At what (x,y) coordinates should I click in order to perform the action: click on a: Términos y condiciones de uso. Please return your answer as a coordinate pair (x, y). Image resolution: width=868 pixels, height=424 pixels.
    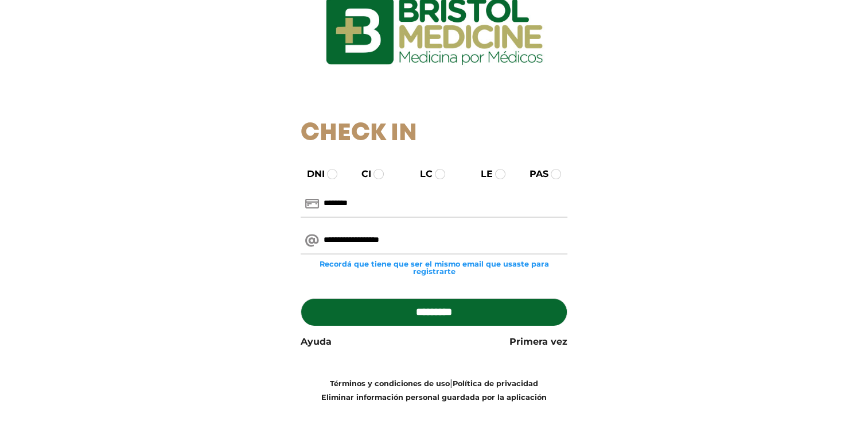
    Looking at the image, I should click on (390, 383).